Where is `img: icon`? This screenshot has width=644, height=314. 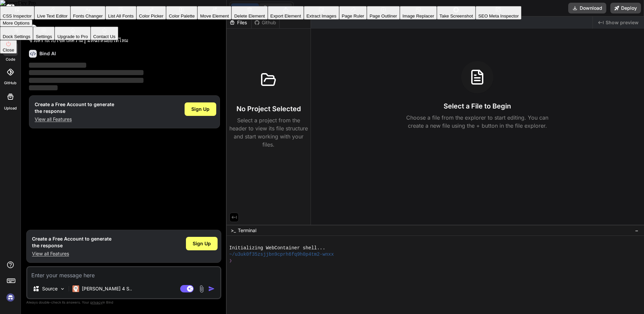
img: icon is located at coordinates (211, 289).